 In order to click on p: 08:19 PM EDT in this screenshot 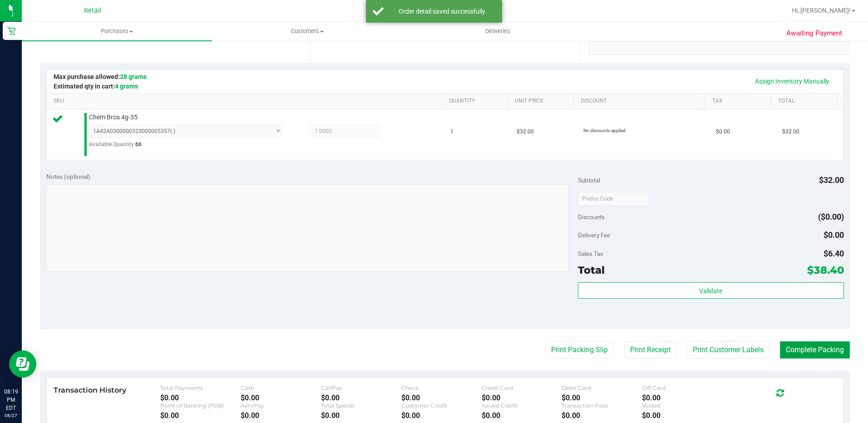, I will do `click(11, 400)`.